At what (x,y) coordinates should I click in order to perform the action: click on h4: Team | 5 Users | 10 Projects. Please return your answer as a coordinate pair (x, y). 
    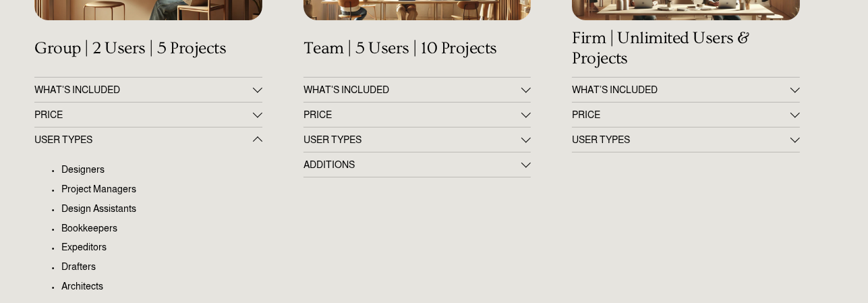
    Looking at the image, I should click on (418, 48).